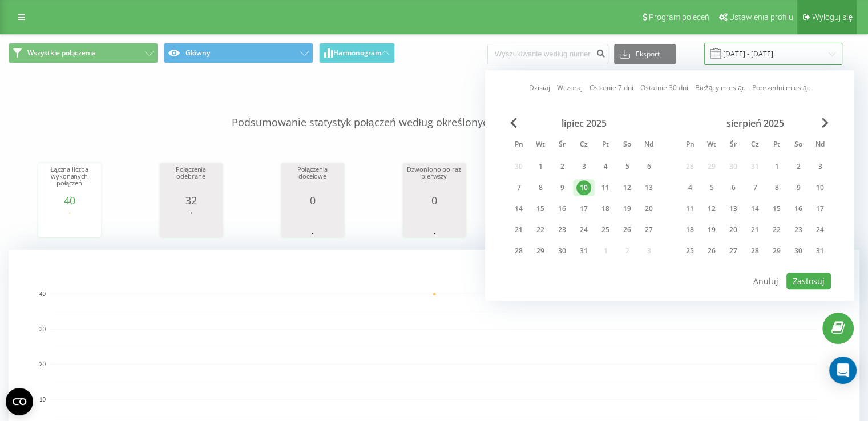 The height and width of the screenshot is (421, 868). I want to click on div: 7, so click(755, 188).